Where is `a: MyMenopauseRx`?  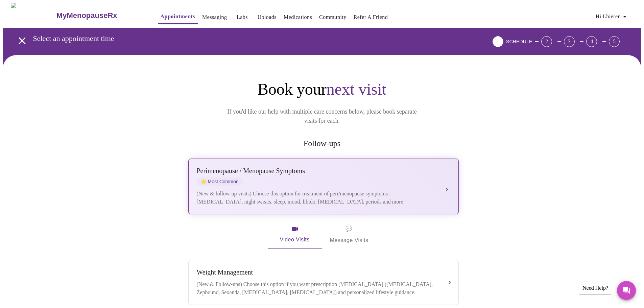 a: MyMenopauseRx is located at coordinates (100, 16).